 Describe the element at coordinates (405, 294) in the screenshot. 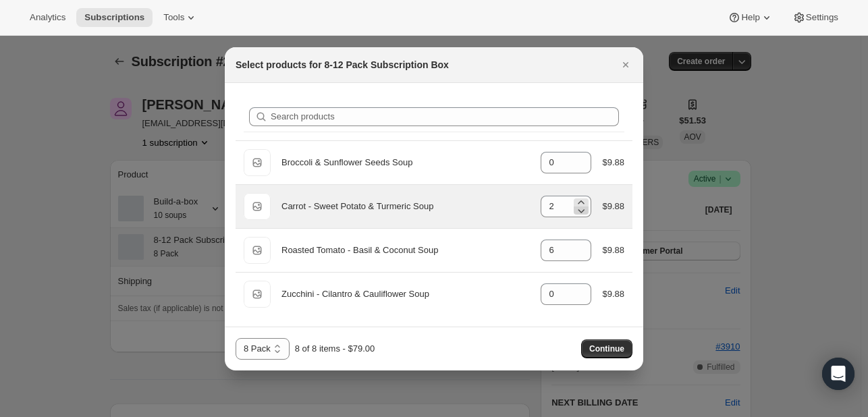

I see `div: Zucchini - Cilantro & Cauliflower Soup` at that location.